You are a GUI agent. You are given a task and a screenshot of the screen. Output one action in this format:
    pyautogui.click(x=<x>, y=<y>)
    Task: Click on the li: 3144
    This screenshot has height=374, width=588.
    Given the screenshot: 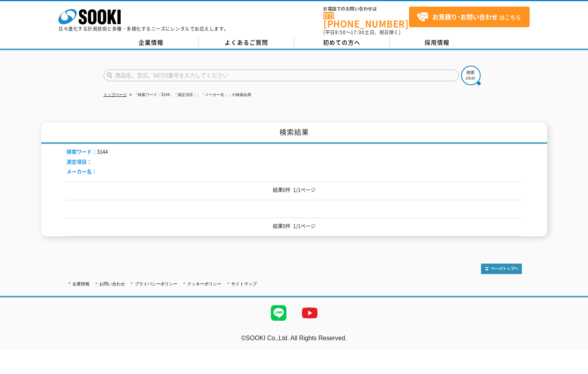 What is the action you would take?
    pyautogui.click(x=87, y=152)
    